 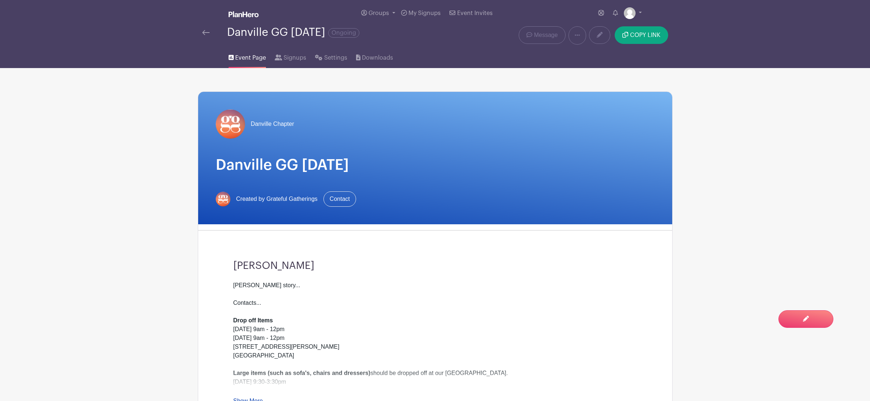 What do you see at coordinates (475, 13) in the screenshot?
I see `span: Event Invites` at bounding box center [475, 13].